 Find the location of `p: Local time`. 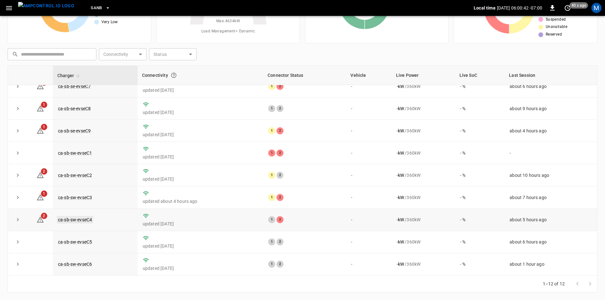

p: Local time is located at coordinates (484, 8).